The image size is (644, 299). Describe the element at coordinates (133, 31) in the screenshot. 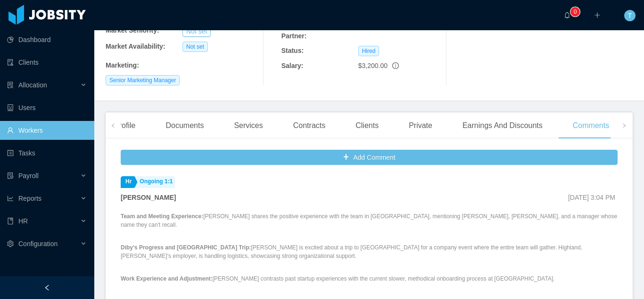

I see `b: Market Seniority:` at that location.